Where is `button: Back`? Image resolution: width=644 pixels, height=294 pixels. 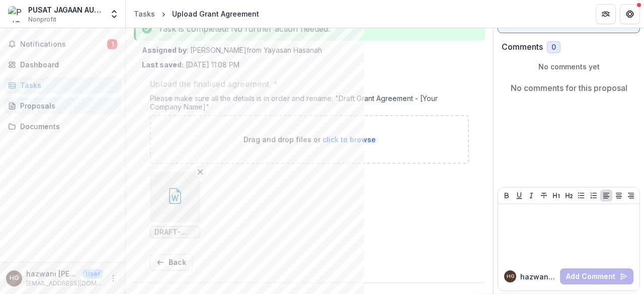
button: Back is located at coordinates (171, 262).